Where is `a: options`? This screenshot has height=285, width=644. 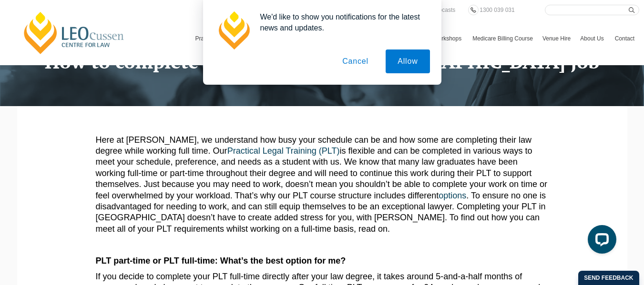
a: options is located at coordinates (452, 196).